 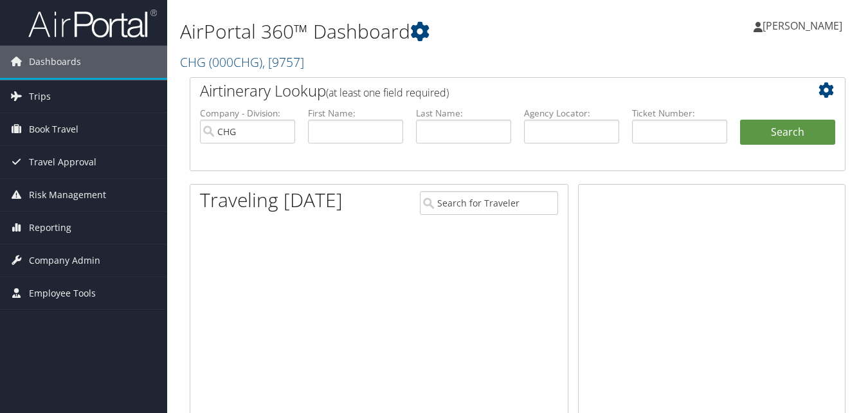 What do you see at coordinates (235, 62) in the screenshot?
I see `span: ( 000CHG )` at bounding box center [235, 62].